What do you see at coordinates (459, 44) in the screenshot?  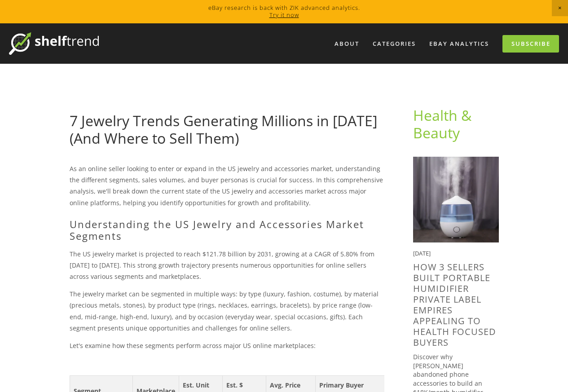 I see `a: eBay Analytics` at bounding box center [459, 44].